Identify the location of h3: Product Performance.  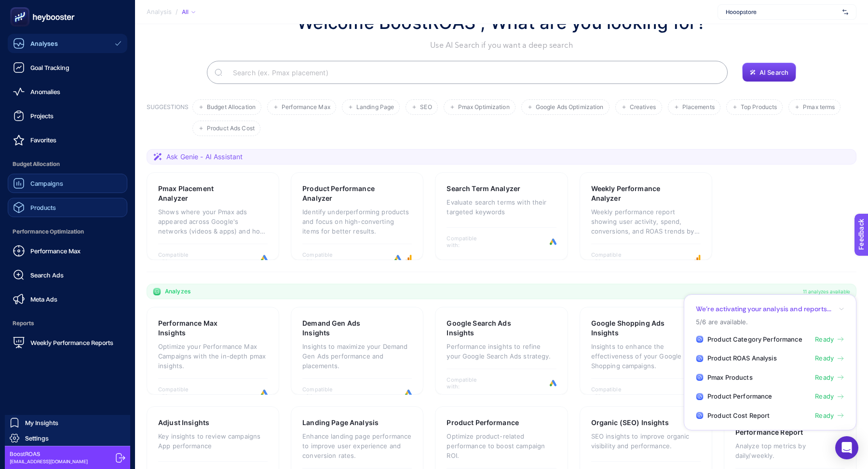
(483, 422).